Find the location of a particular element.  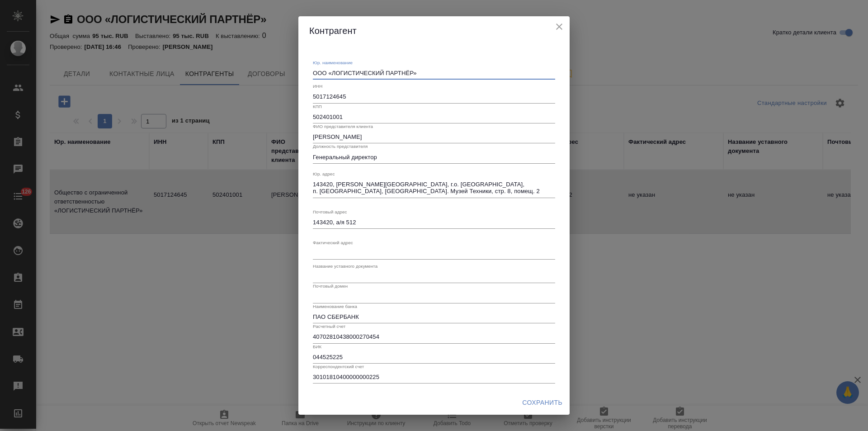

label: Почтовый адрес is located at coordinates (330, 211).